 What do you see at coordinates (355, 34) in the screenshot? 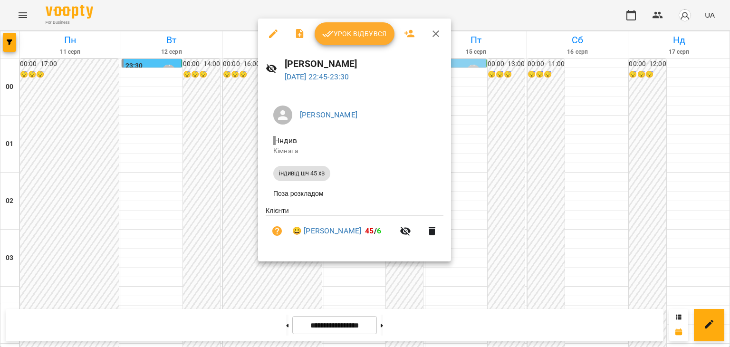
I see `span: Урок відбувся` at bounding box center [355, 34].